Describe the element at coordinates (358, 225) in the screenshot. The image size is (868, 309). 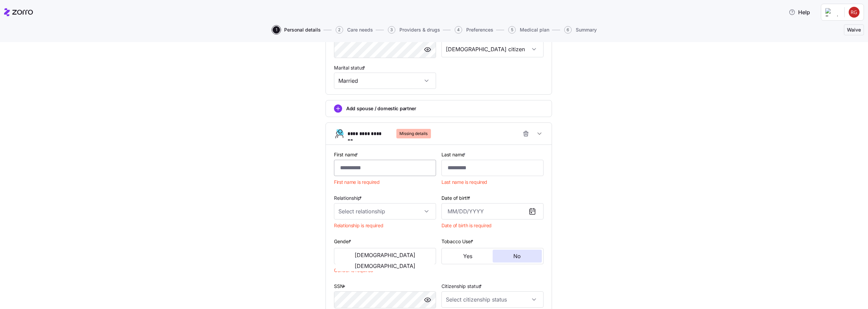
I see `span: Relationship is required` at that location.